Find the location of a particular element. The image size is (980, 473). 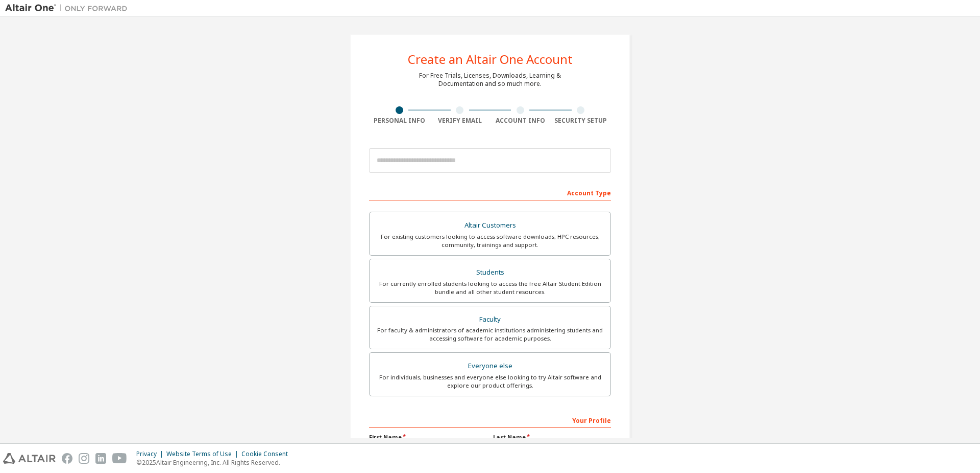

div: Verify Email is located at coordinates (460, 120).